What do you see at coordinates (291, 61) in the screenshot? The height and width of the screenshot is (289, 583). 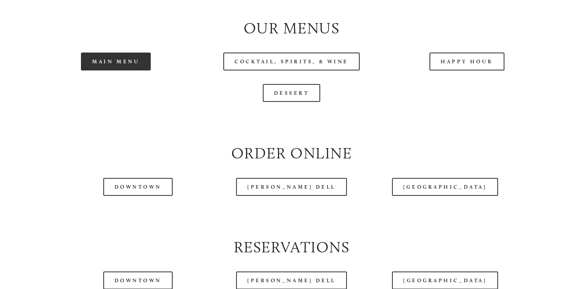 I see `a: Cocktail, Spirits, & Wine` at bounding box center [291, 61].